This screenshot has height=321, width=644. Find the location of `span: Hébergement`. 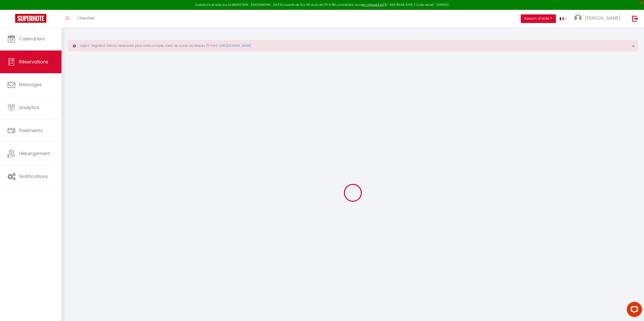

span: Hébergement is located at coordinates (34, 153).